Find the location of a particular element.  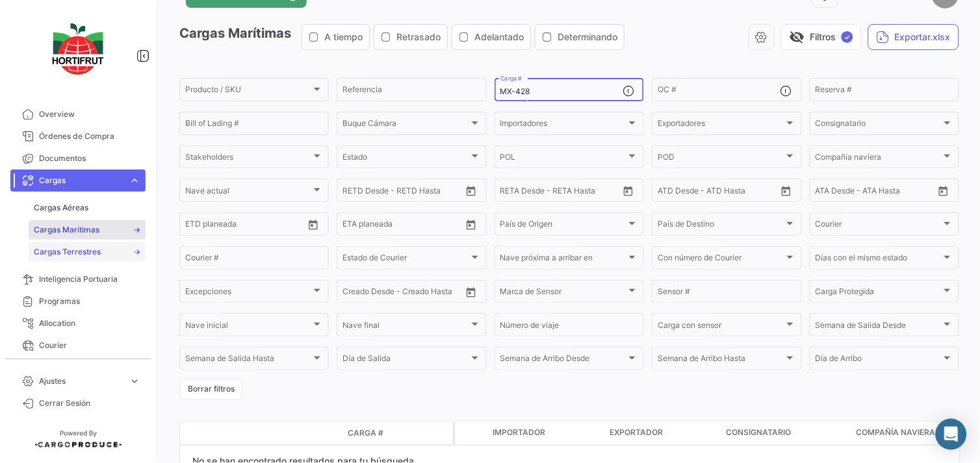

span: Adelantado is located at coordinates (499, 37).